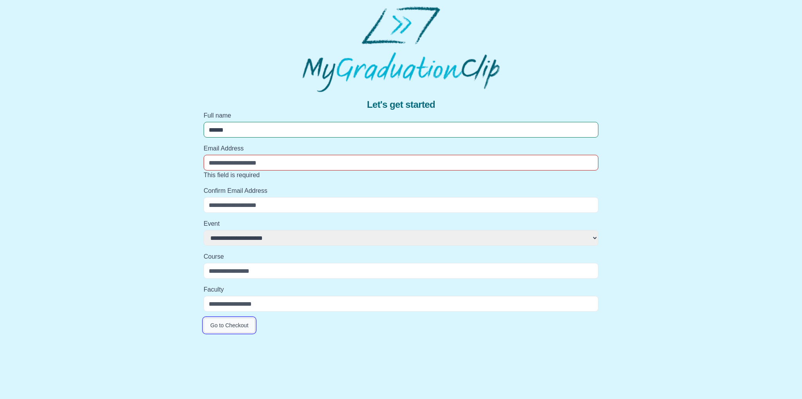 This screenshot has height=399, width=802. I want to click on img: MyGraduationClip, so click(401, 49).